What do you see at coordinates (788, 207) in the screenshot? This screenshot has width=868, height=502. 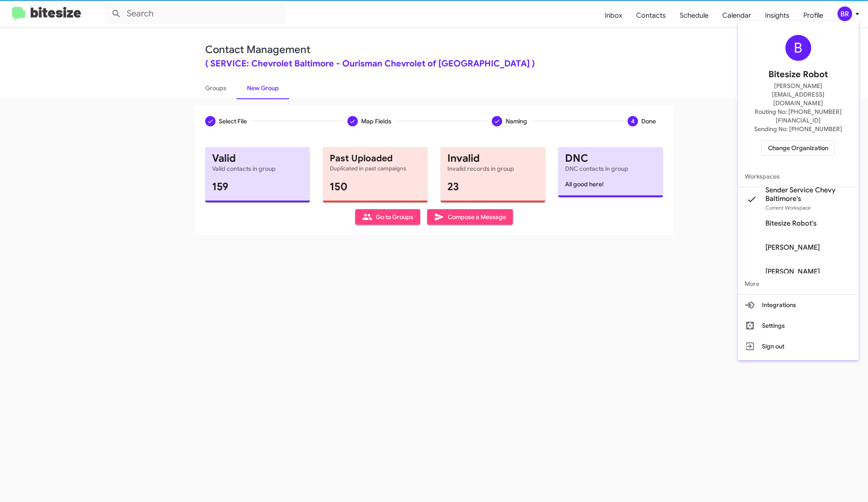 I see `span: Current Workspace` at bounding box center [788, 207].